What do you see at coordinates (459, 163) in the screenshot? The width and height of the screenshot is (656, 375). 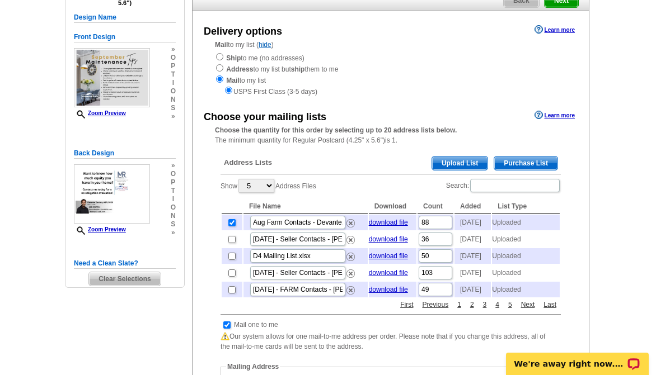 I see `span: Upload List` at bounding box center [459, 163].